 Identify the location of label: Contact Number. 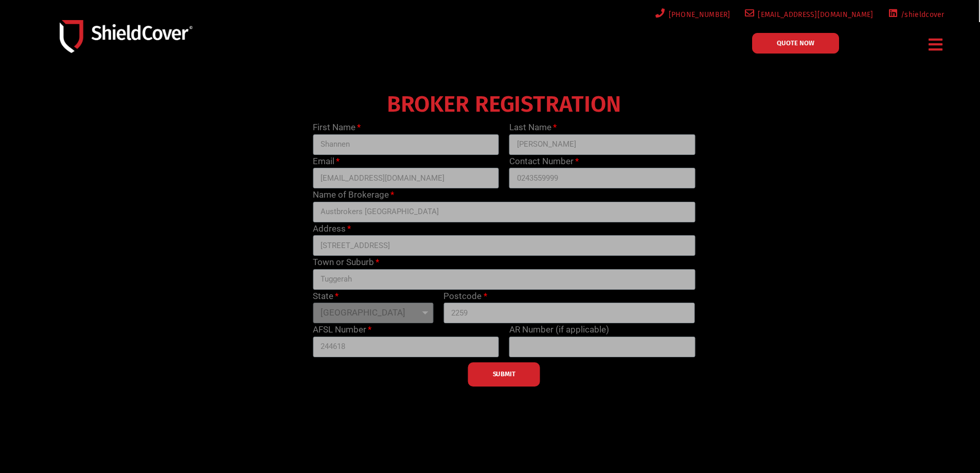
(544, 162).